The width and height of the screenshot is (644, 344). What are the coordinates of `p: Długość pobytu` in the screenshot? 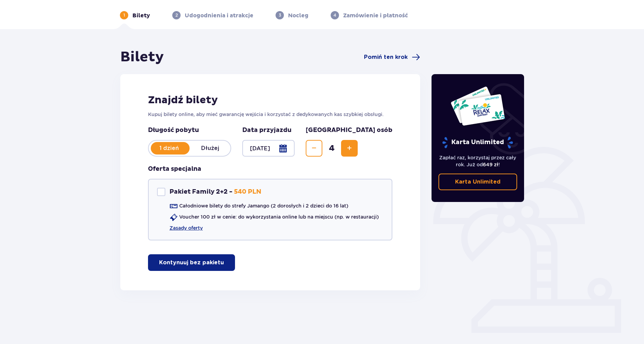 It's located at (189, 130).